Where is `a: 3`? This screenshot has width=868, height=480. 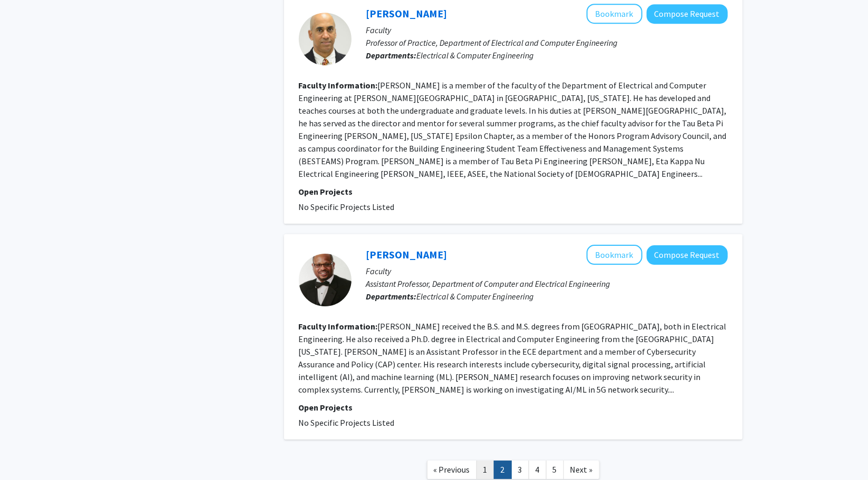
a: 3 is located at coordinates (520, 470).